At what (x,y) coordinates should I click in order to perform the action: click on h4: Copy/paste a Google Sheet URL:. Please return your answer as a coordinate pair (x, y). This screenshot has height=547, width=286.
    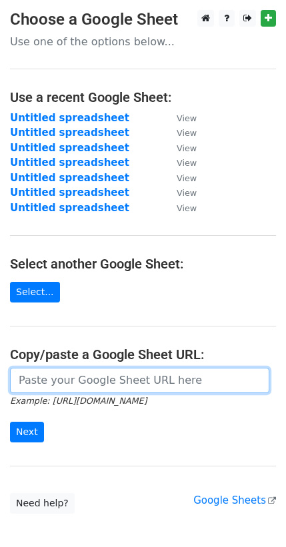
    Looking at the image, I should click on (143, 355).